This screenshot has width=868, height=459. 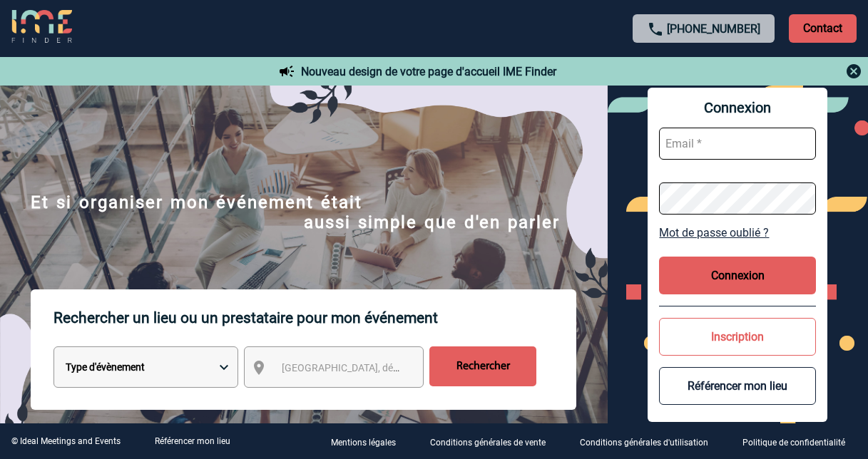 What do you see at coordinates (644, 443) in the screenshot?
I see `p: Conditions générales d'utilisation` at bounding box center [644, 443].